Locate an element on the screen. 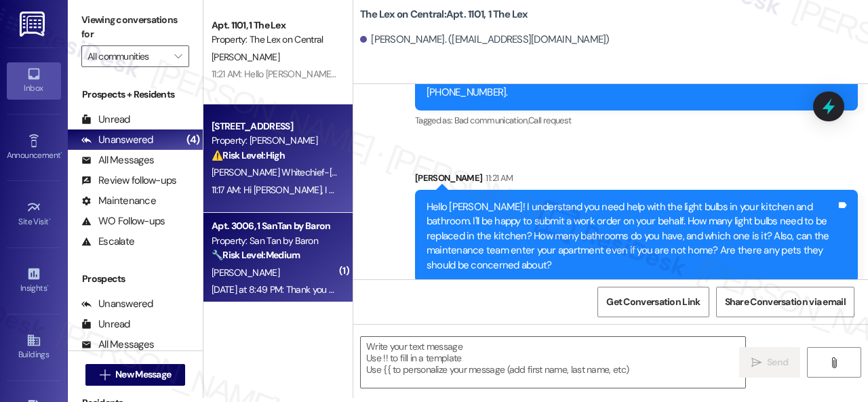  div: Prospects is located at coordinates (135, 278).